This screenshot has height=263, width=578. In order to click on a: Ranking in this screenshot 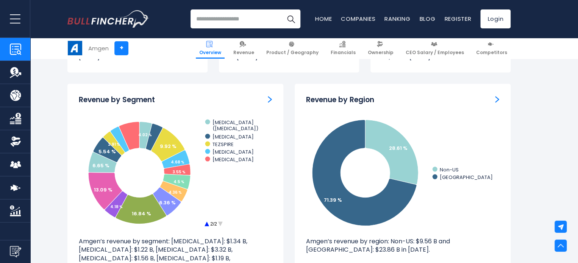, I will do `click(397, 19)`.